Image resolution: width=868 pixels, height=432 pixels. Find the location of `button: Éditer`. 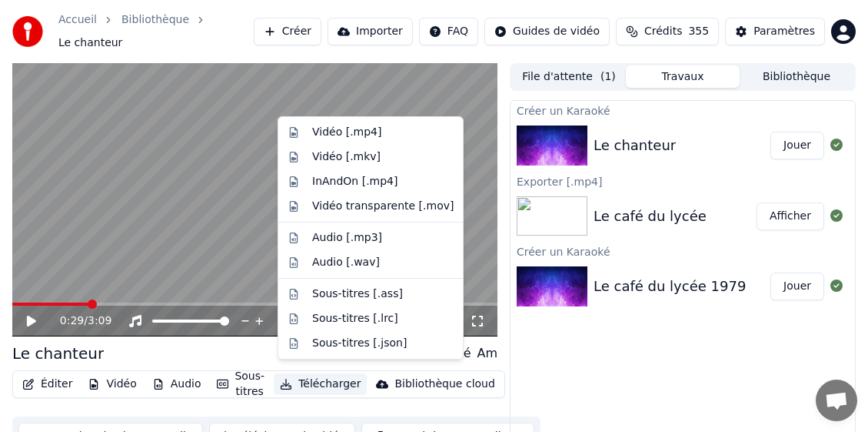

button: Éditer is located at coordinates (47, 384).